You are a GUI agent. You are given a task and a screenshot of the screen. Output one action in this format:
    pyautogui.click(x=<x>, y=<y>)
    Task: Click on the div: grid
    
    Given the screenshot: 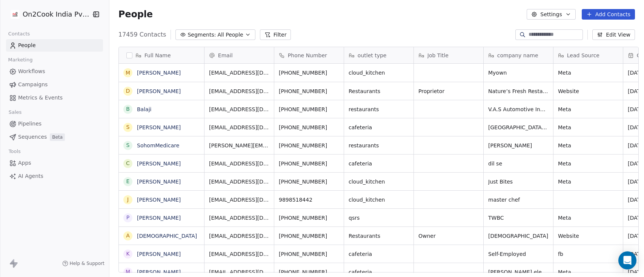 What is the action you would take?
    pyautogui.click(x=161, y=168)
    